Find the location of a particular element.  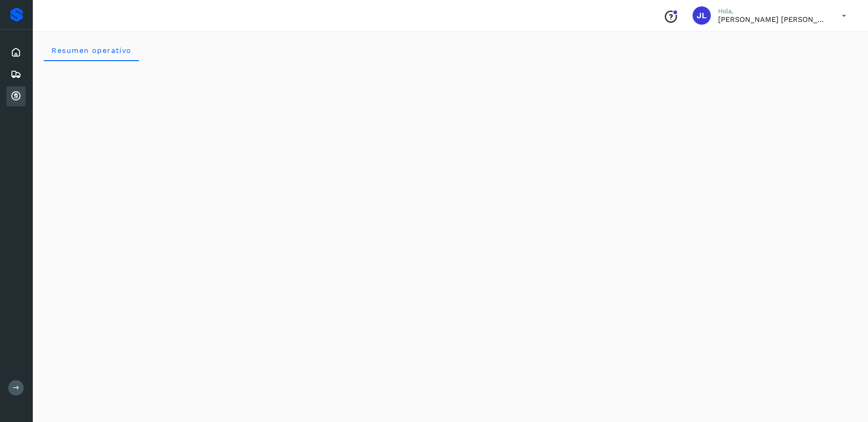

div: Embarques is located at coordinates (16, 74).